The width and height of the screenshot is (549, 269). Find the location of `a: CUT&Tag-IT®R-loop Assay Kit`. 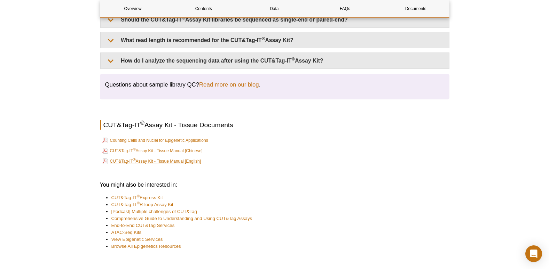

a: CUT&Tag-IT®R-loop Assay Kit is located at coordinates (142, 205).